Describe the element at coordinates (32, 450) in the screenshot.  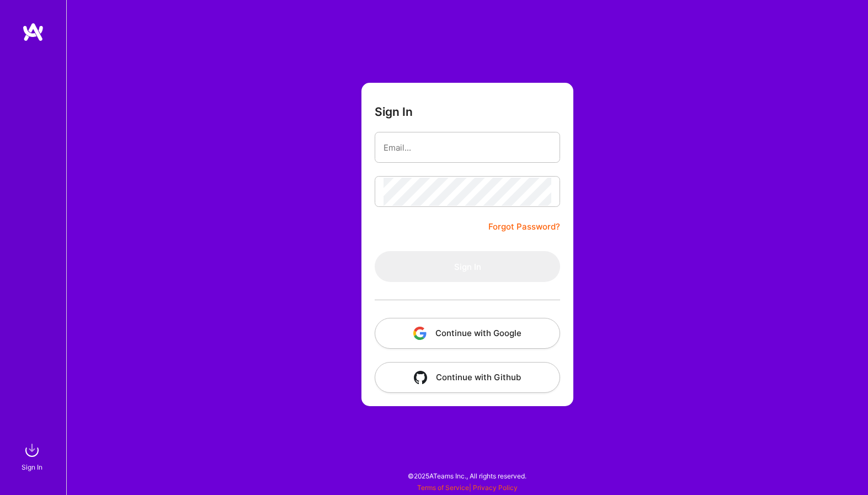
I see `img: sign in` at that location.